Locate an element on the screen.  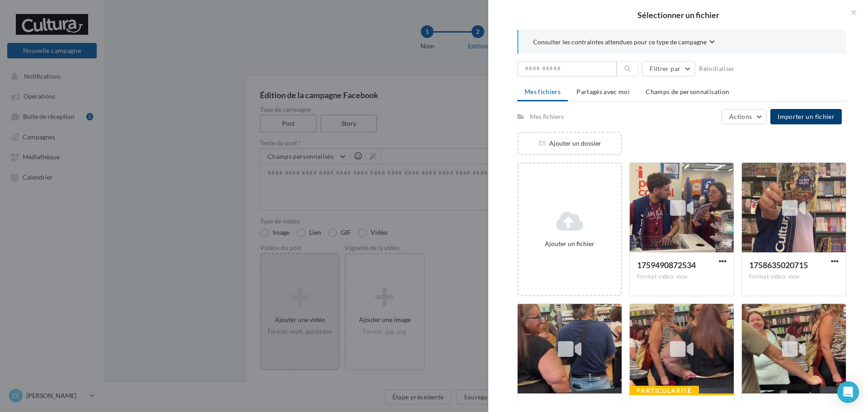
button: Réinitialiser is located at coordinates (717, 69).